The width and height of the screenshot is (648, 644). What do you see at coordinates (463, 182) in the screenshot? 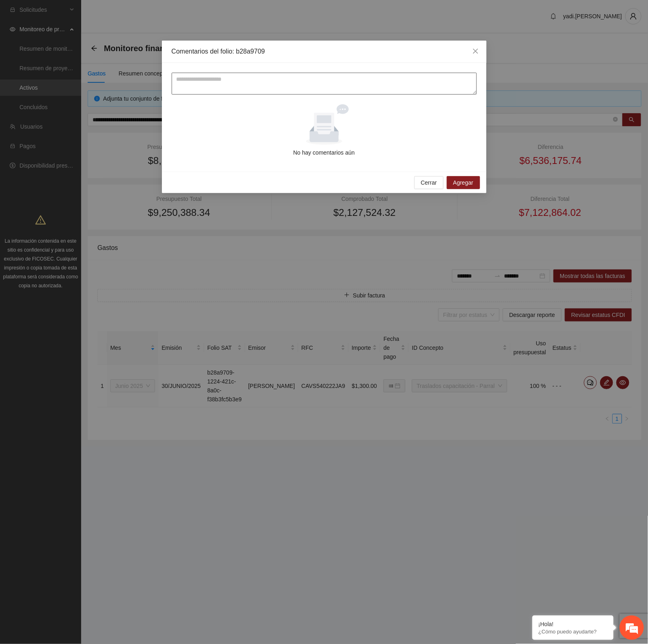
I see `span: Agregar` at bounding box center [463, 182].